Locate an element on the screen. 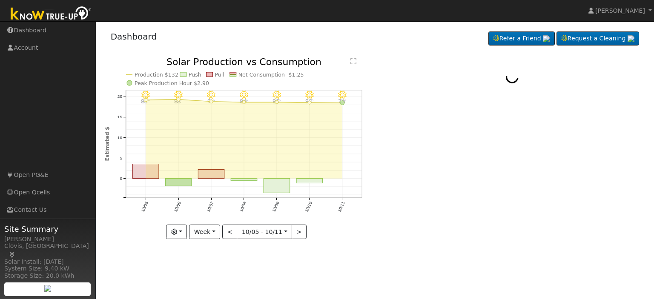 This screenshot has width=654, height=299. div: System Size: 9.40 kW is located at coordinates (48, 269).